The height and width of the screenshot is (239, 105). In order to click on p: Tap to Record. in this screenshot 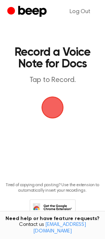, I will do `click(52, 80)`.